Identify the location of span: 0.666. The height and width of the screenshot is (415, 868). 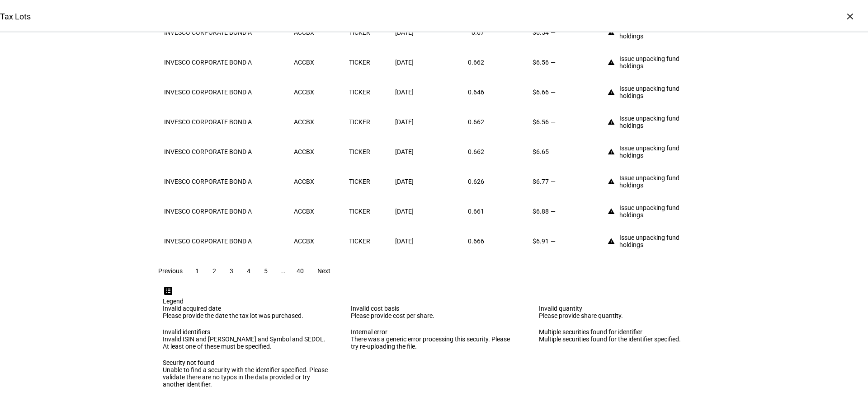
(476, 242).